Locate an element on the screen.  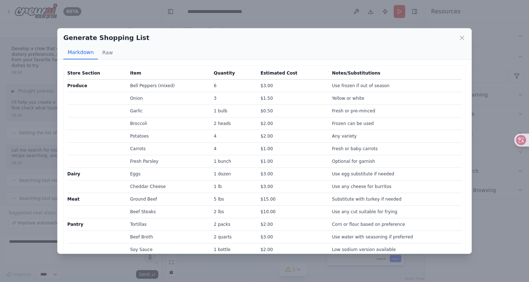
th: Item is located at coordinates (167, 74).